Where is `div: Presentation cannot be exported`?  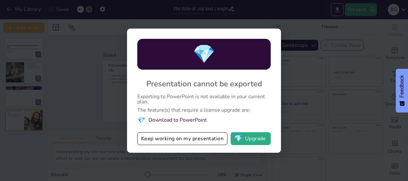
div: Presentation cannot be exported is located at coordinates (204, 84).